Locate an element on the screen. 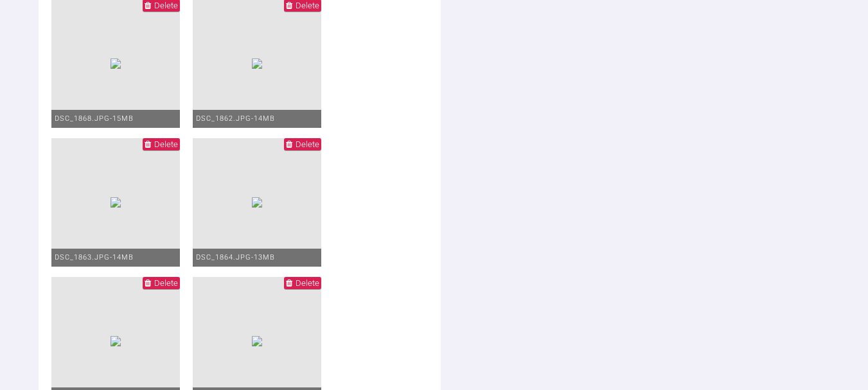 Image resolution: width=868 pixels, height=390 pixels. span: DSC_1864.JPG - 13MB is located at coordinates (235, 257).